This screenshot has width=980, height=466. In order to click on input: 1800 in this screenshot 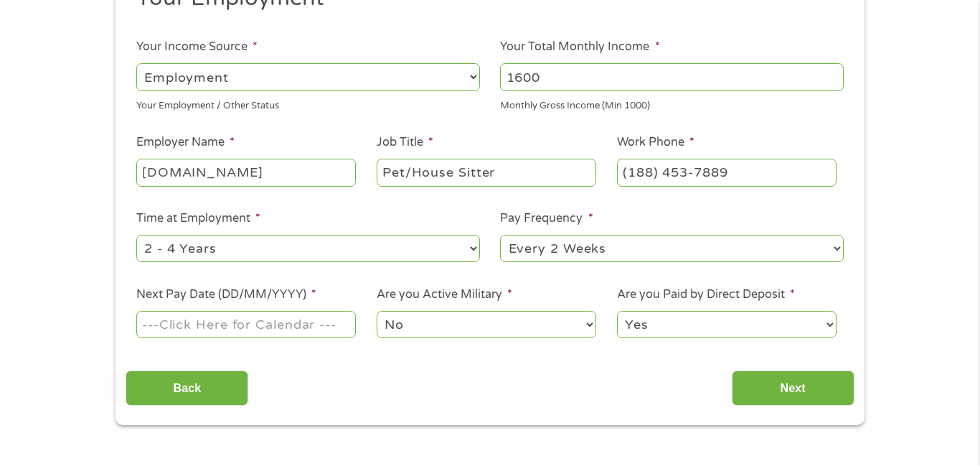, I will do `click(672, 76)`.